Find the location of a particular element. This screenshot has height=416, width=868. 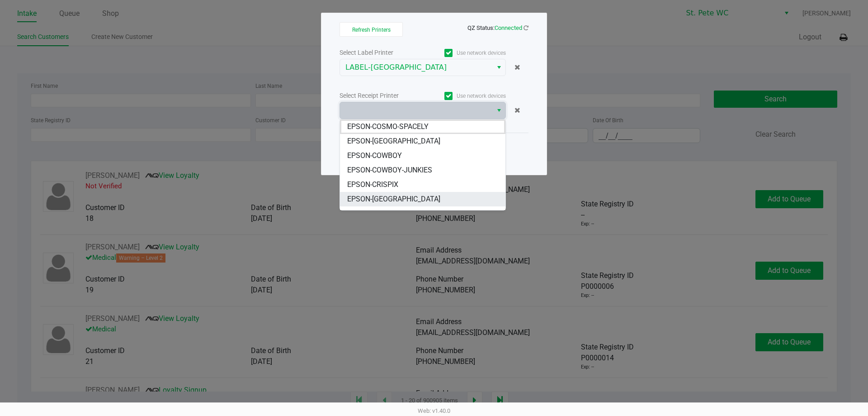

span: Refresh Printers is located at coordinates (371, 30).